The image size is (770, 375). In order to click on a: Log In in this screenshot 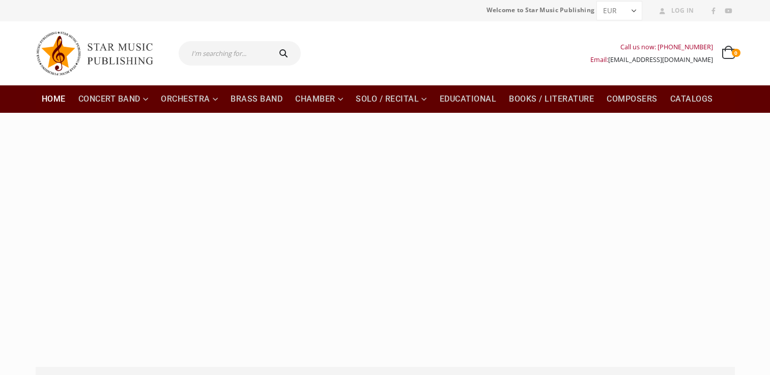, I will do `click(675, 11)`.